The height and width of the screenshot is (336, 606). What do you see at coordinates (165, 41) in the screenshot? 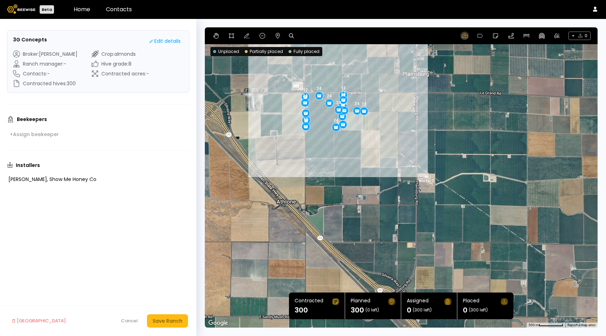
I see `button: Edit details` at bounding box center [165, 41].